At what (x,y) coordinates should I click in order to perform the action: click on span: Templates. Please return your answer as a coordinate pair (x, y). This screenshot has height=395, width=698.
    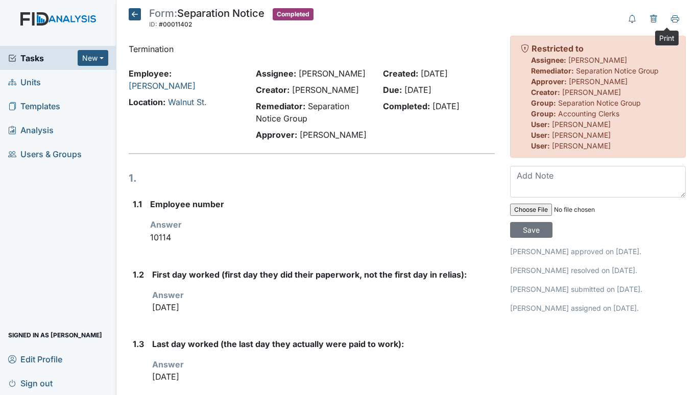
    Looking at the image, I should click on (34, 106).